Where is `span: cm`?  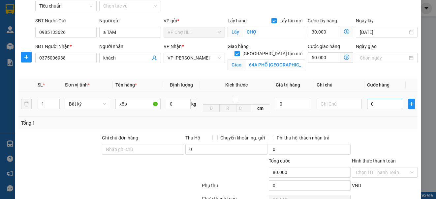
span: cm is located at coordinates (260, 108).